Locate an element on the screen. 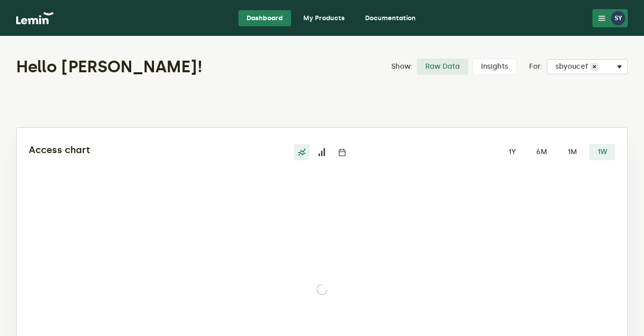 This screenshot has width=644, height=336. span: sbyoucef is located at coordinates (572, 67).